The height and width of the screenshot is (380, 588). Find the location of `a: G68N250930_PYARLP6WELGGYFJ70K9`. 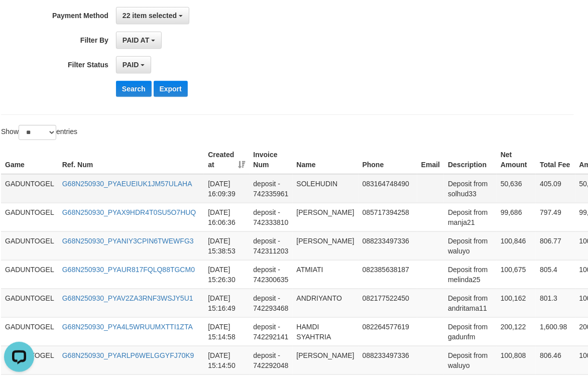

a: G68N250930_PYARLP6WELGGYFJ70K9 is located at coordinates (128, 356).